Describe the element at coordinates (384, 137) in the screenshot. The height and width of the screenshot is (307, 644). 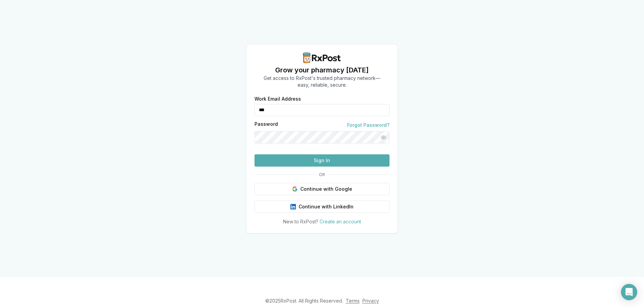
I see `button: Show password` at that location.